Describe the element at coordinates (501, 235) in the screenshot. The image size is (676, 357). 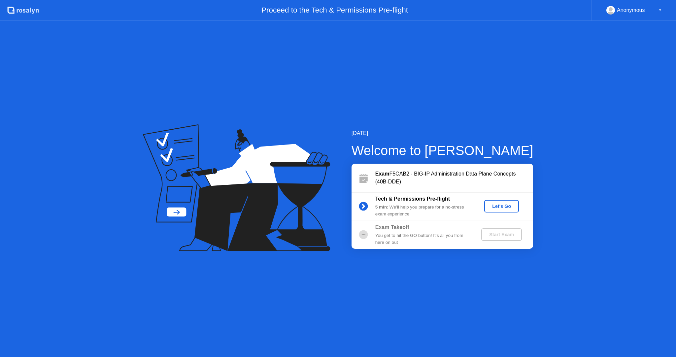
I see `button: Start Exam` at that location.